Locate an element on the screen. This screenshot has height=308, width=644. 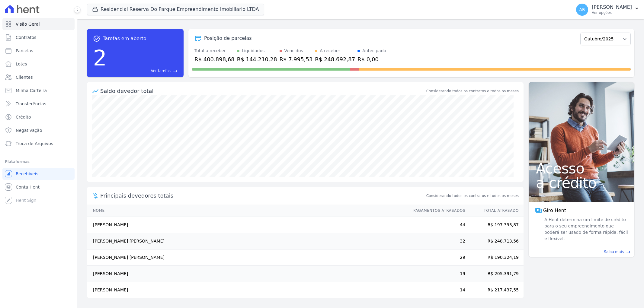
td: R$ 248.713,56 is located at coordinates (494, 241).